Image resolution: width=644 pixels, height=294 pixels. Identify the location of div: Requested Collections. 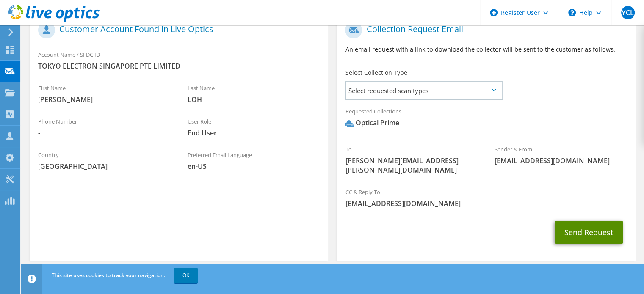
(485, 119).